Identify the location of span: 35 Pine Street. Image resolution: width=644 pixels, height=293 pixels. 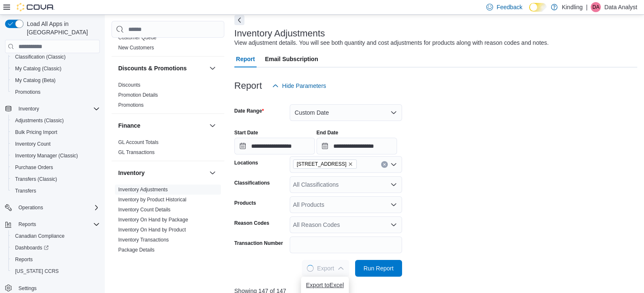
(325, 164).